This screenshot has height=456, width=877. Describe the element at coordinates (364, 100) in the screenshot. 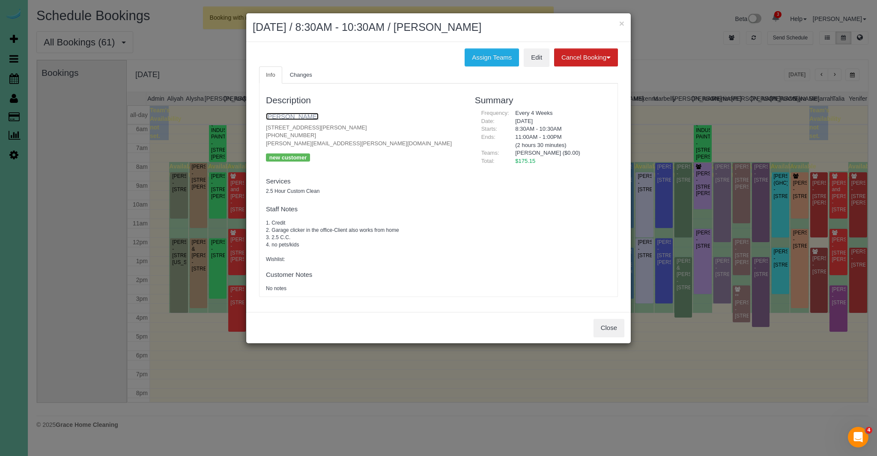

I see `h3: Description` at that location.